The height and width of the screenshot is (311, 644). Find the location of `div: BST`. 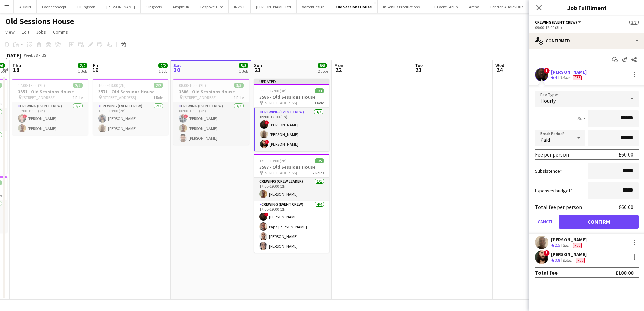

div: BST is located at coordinates (45, 55).